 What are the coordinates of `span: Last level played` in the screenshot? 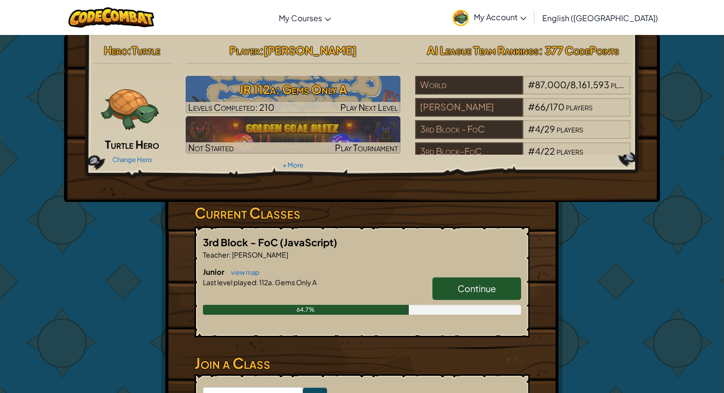 It's located at (229, 282).